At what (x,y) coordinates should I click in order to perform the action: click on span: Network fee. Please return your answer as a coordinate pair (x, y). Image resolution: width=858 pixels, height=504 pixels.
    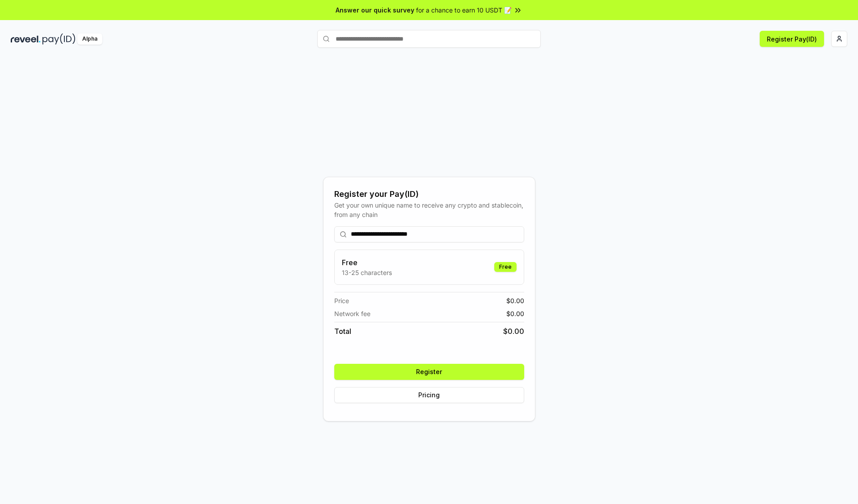
    Looking at the image, I should click on (352, 314).